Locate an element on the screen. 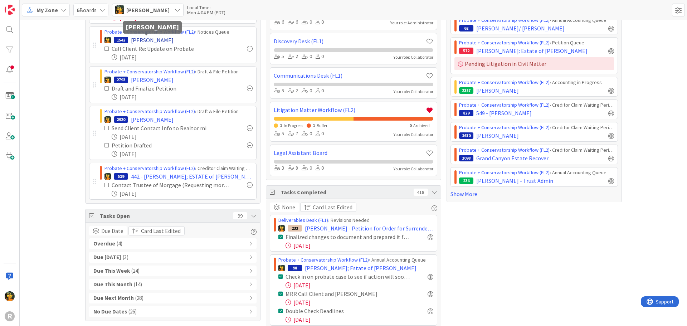  span: Card Last Edited is located at coordinates (161, 231).